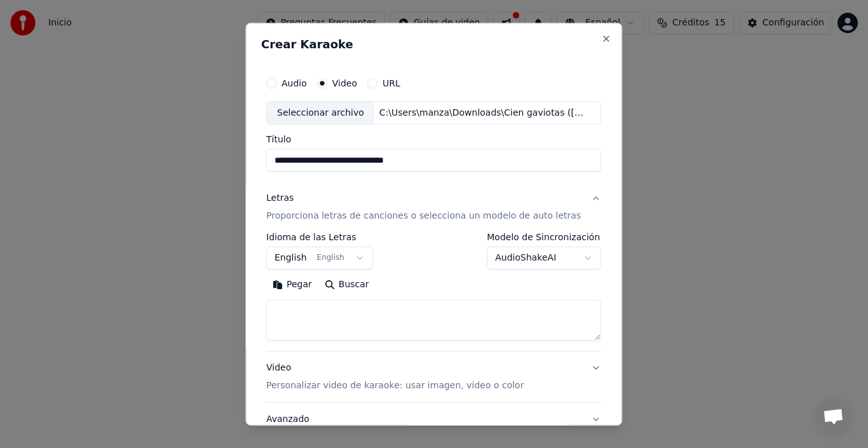 The height and width of the screenshot is (448, 868). Describe the element at coordinates (344, 83) in the screenshot. I see `label: Video` at that location.